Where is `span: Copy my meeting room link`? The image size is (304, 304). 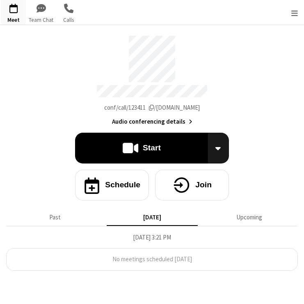 span: Copy my meeting room link is located at coordinates (152, 107).